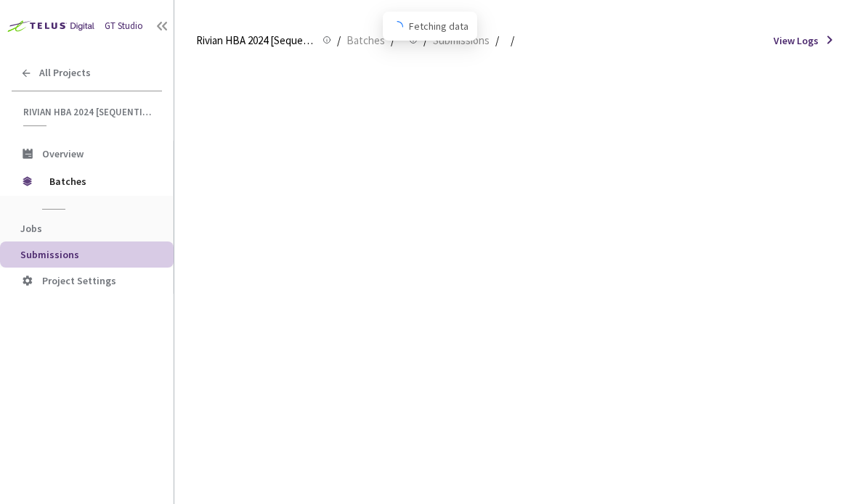 The image size is (860, 504). Describe the element at coordinates (63, 154) in the screenshot. I see `span: Overview` at that location.